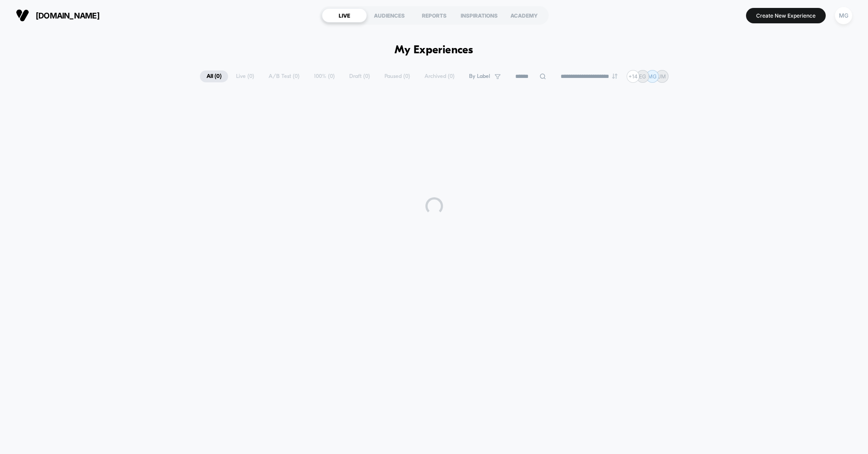 The image size is (868, 454). Describe the element at coordinates (615, 76) in the screenshot. I see `img: end` at that location.